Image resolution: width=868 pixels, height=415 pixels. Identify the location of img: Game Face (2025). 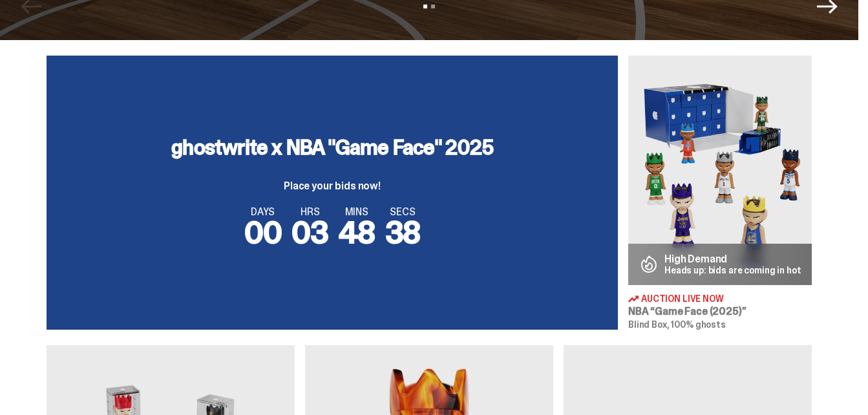
(720, 170).